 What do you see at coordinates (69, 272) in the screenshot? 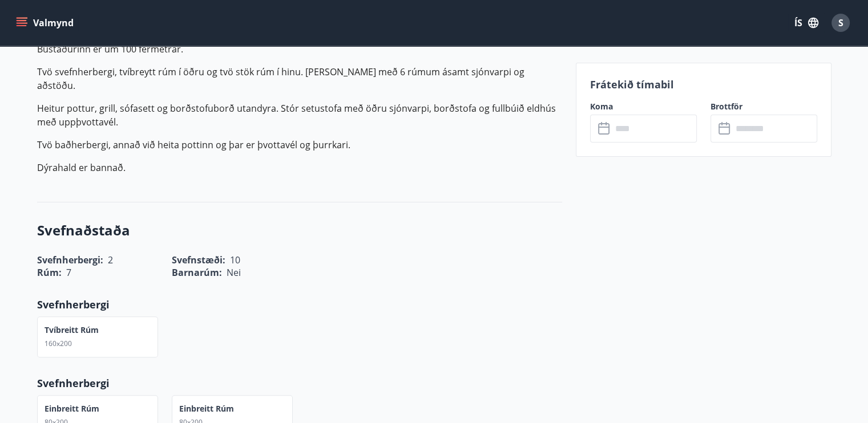
I see `span: 7` at bounding box center [69, 272].